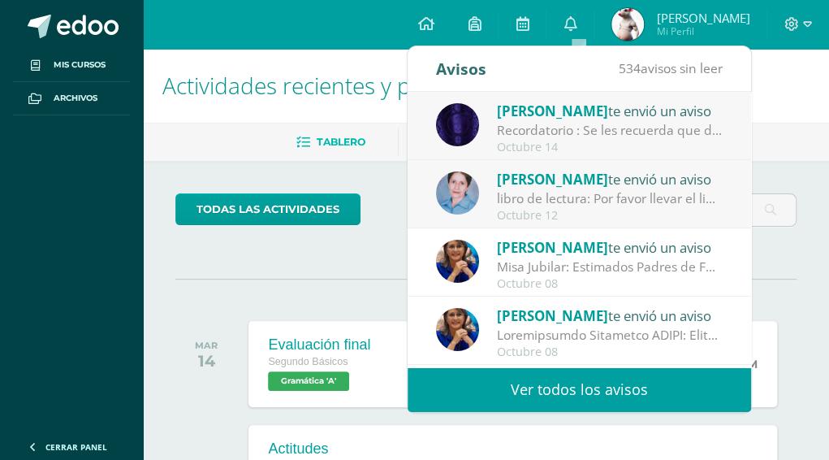 This screenshot has height=460, width=829. I want to click on div: Recordatorio : Se les recuerda que deben completar su evaluación en la plataforma de richmond que..., so click(610, 130).